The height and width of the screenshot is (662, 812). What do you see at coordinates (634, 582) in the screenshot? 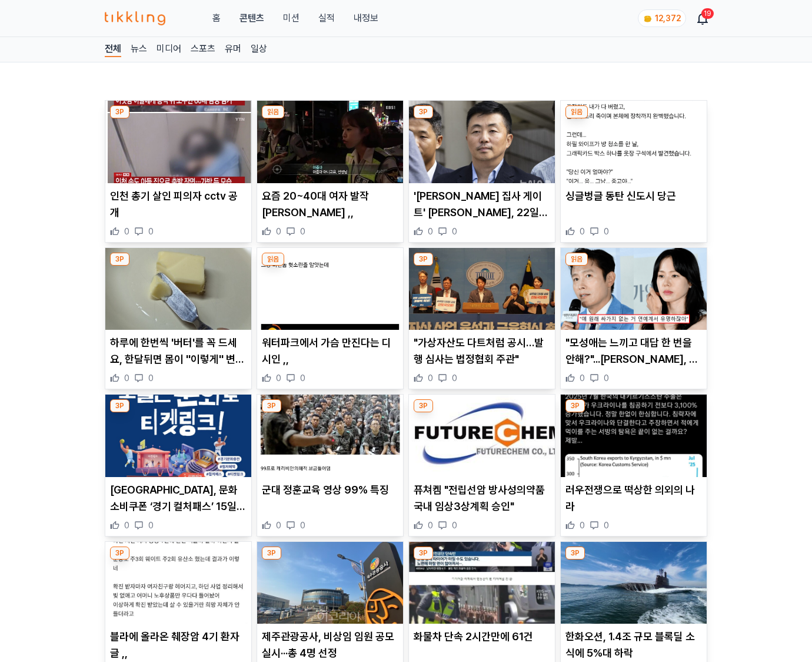
I see `img: 한화오션, 1.4조 규모 블록딜 소식에 5%대 하락` at bounding box center [634, 582].